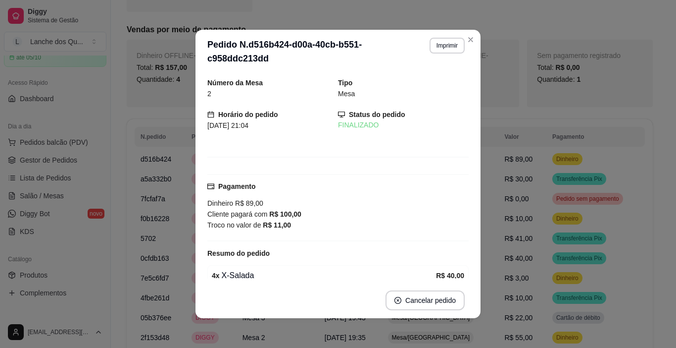  I want to click on strong: R$ 100,00, so click(285, 214).